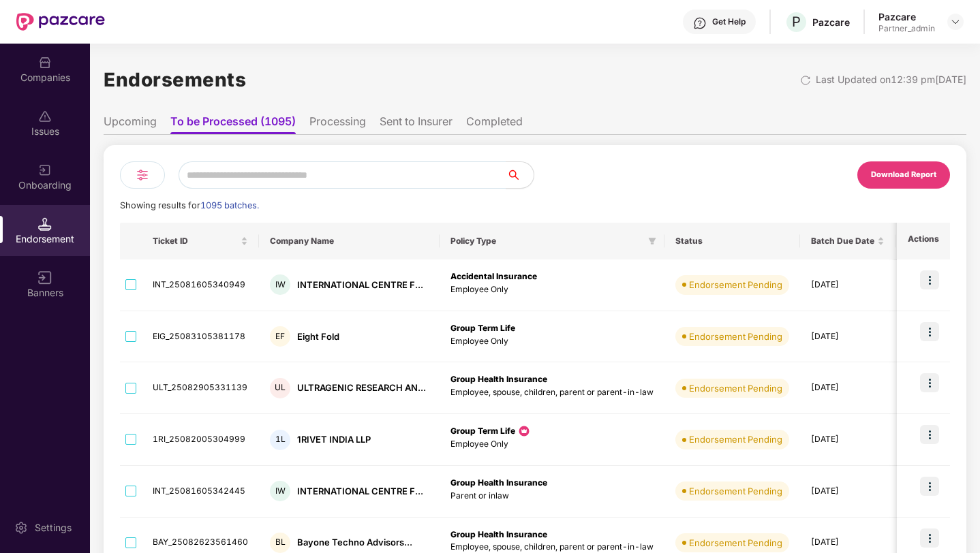 This screenshot has height=553, width=980. I want to click on button: search, so click(520, 175).